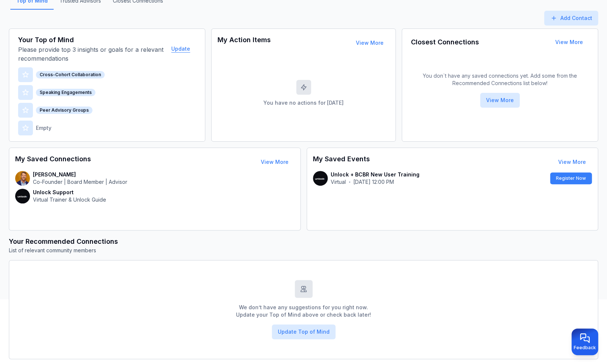 The width and height of the screenshot is (607, 364). What do you see at coordinates (439, 175) in the screenshot?
I see `p: Unlock + BCBR New User Training` at bounding box center [439, 175].